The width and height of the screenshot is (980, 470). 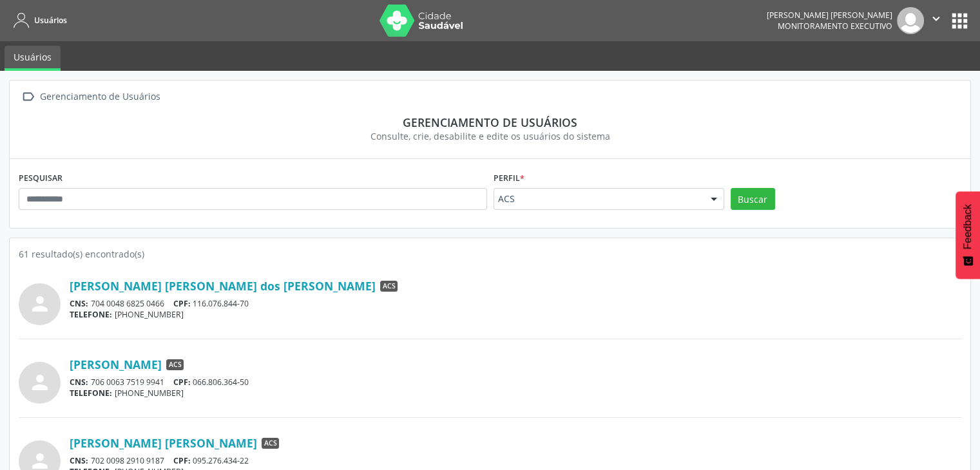 I want to click on div: 706 0063 7519 9941 066.806.364-50, so click(x=515, y=382).